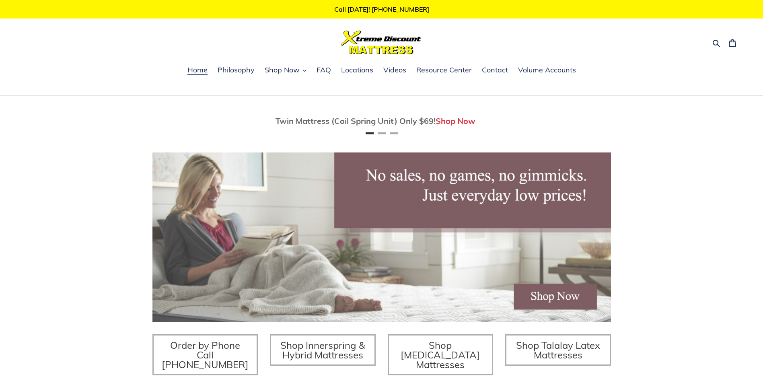 This screenshot has height=387, width=763. I want to click on span: Shop Talalay Latex Mattresses, so click(558, 350).